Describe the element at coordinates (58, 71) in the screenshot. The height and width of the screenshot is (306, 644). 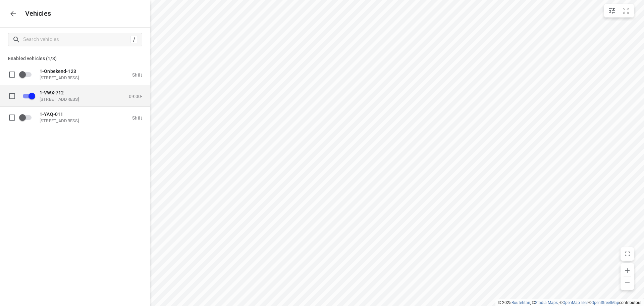
I see `span: 1-Onbekend-123` at that location.